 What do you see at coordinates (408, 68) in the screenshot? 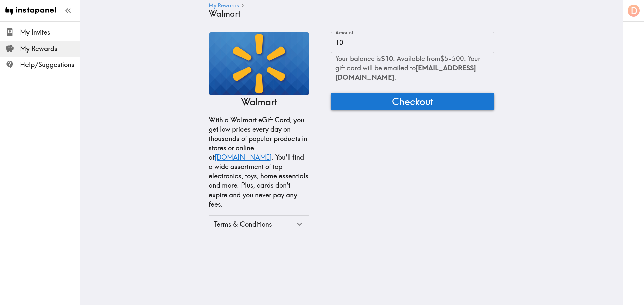
I see `span: Your balance is . Available from $5 - 500 . Your gift card will be emailed to .` at bounding box center [408, 68].